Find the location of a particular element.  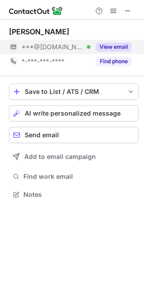

span: Add to email campaign is located at coordinates (60, 156).